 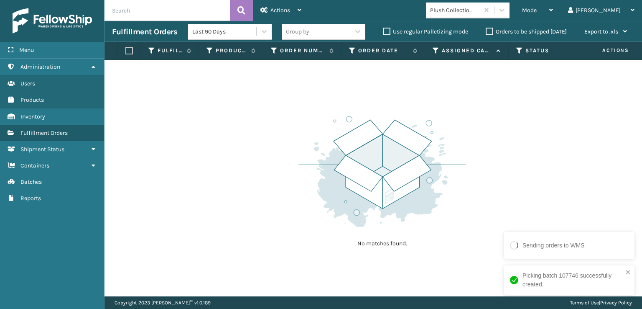 What do you see at coordinates (31, 181) in the screenshot?
I see `span: Batches` at bounding box center [31, 181].